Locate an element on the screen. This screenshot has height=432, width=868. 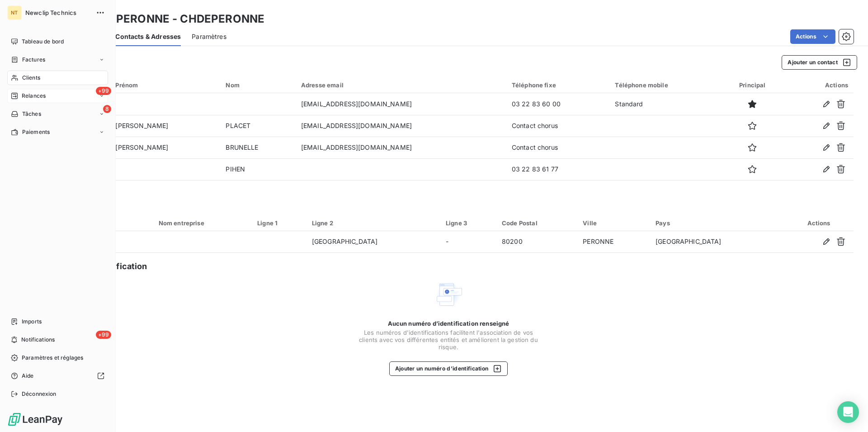
span: Tableau de bord is located at coordinates (42, 42).